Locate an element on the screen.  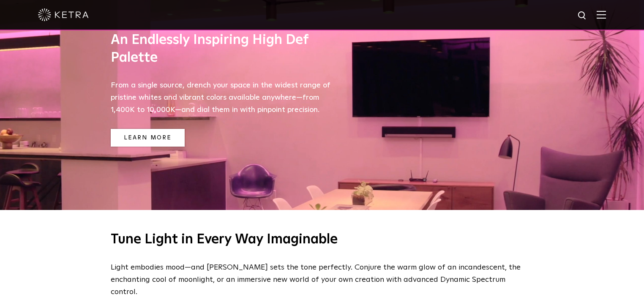
img: Hamburger%20Nav.svg is located at coordinates (602, 14).